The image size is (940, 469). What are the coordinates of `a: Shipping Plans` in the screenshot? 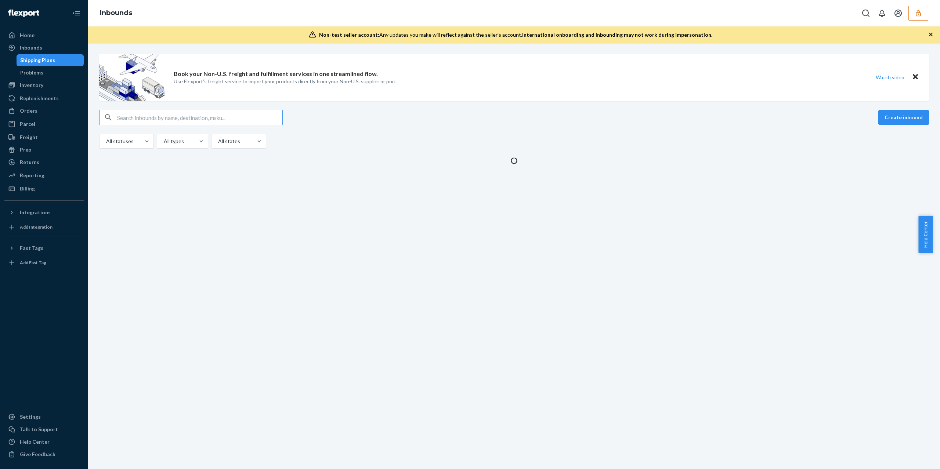 It's located at (50, 60).